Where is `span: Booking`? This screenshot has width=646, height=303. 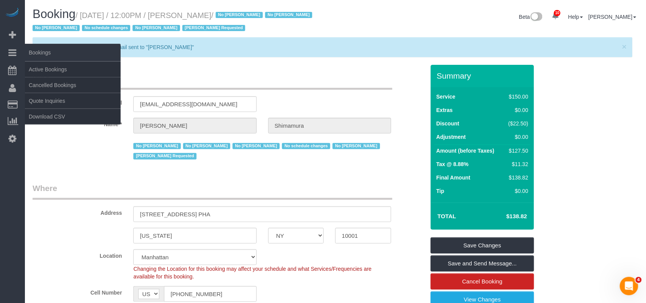 span: Booking is located at coordinates (54, 14).